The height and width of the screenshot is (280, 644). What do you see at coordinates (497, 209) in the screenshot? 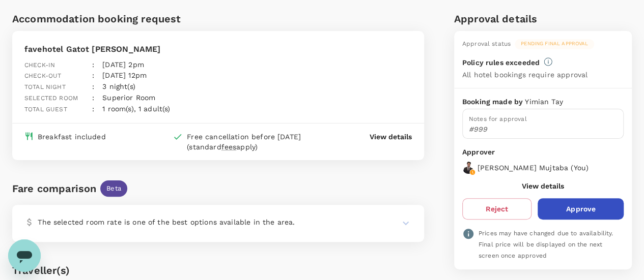
I see `button: Reject` at bounding box center [497, 209].